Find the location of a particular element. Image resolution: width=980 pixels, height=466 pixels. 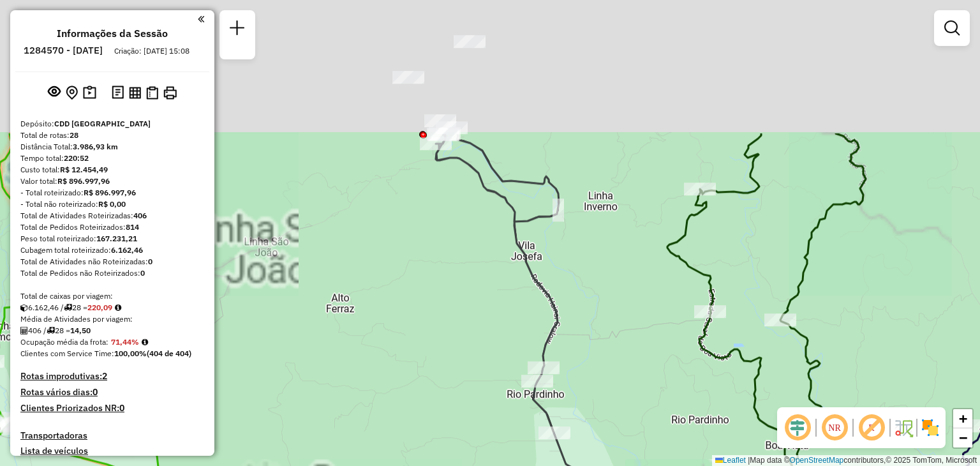

button: Exibir sessão original is located at coordinates (54, 92).